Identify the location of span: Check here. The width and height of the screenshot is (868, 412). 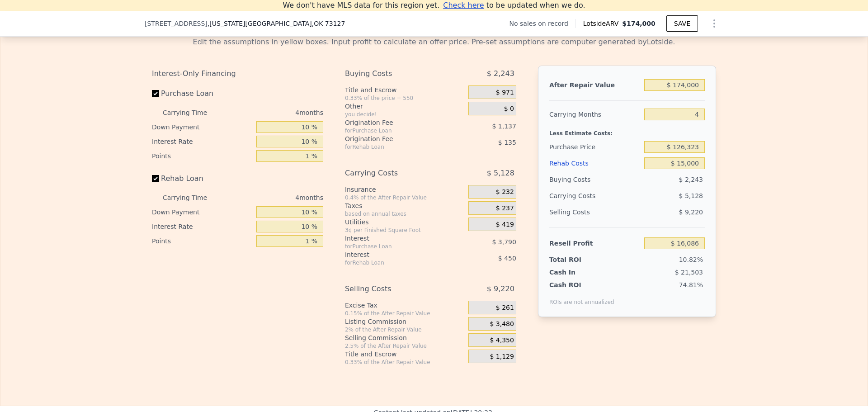
(463, 5).